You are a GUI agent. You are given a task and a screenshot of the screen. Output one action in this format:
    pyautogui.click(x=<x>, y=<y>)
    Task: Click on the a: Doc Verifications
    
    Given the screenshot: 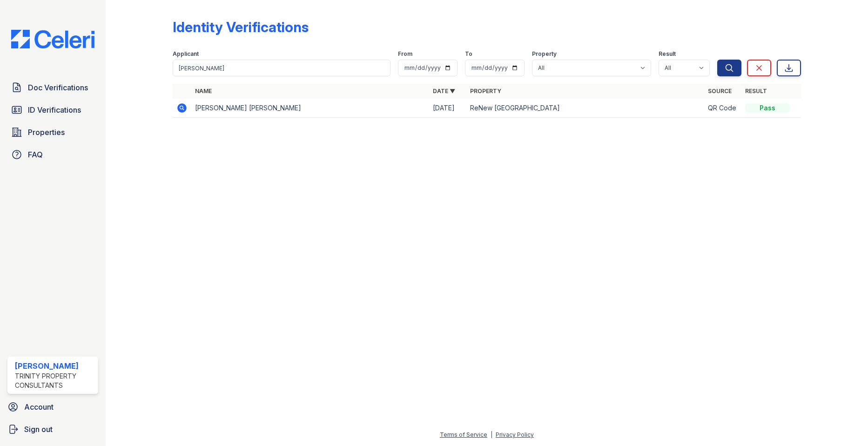 What is the action you would take?
    pyautogui.click(x=53, y=88)
    